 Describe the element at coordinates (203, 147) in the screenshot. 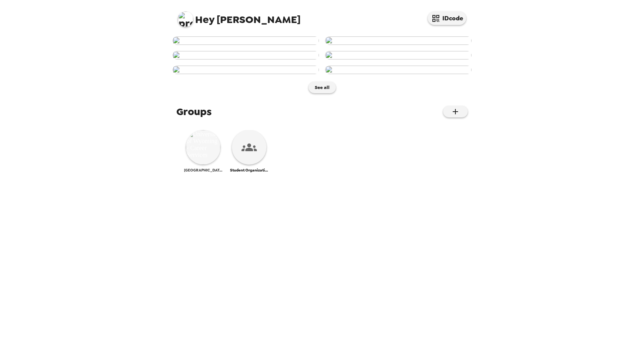

I see `img: University of Wyoming - Career Services` at that location.